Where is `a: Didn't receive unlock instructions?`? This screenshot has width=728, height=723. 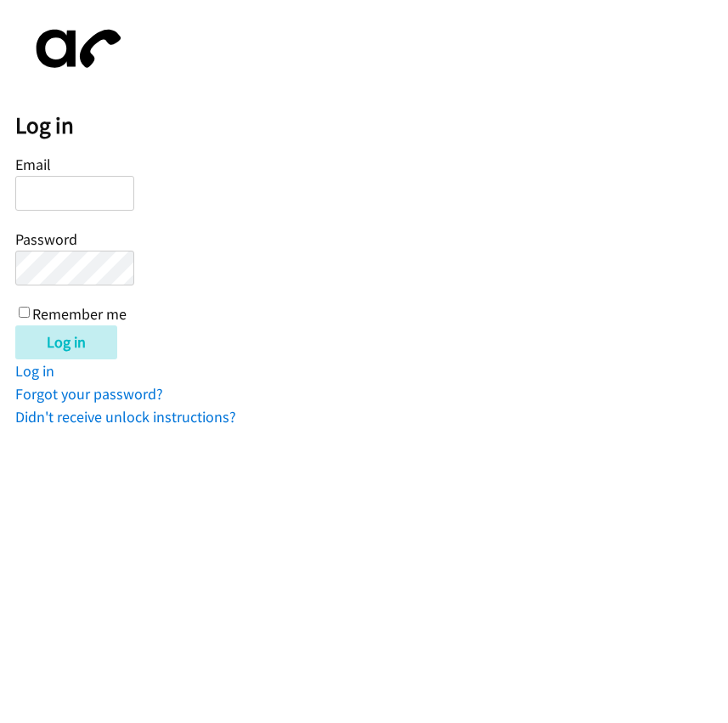
a: Didn't receive unlock instructions? is located at coordinates (125, 417).